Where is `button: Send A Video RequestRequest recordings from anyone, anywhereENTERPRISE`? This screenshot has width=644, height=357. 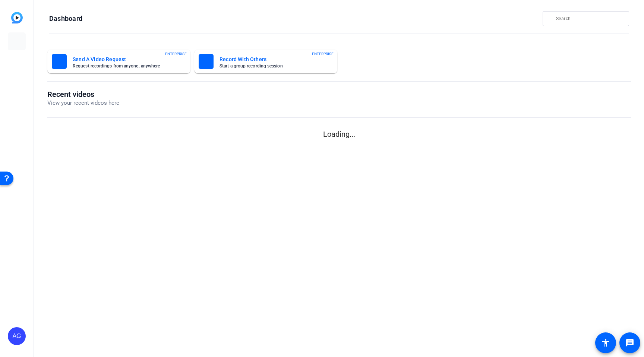
button: Send A Video RequestRequest recordings from anyone, anywhereENTERPRISE is located at coordinates (119, 61).